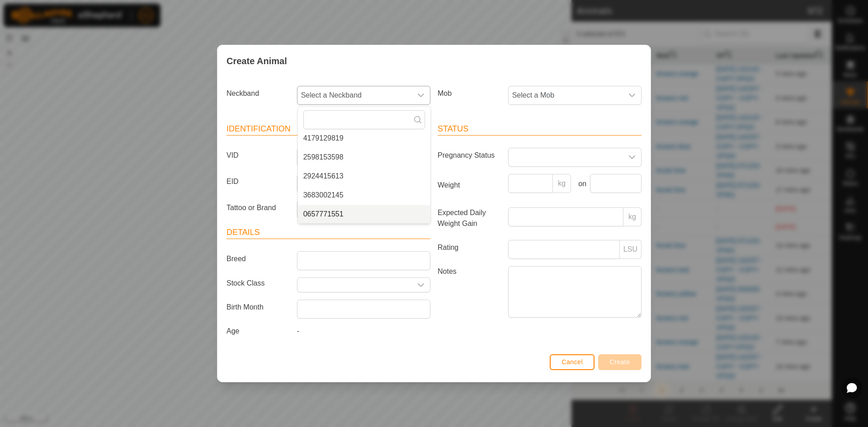 The image size is (868, 427). I want to click on li: 3683002145, so click(364, 195).